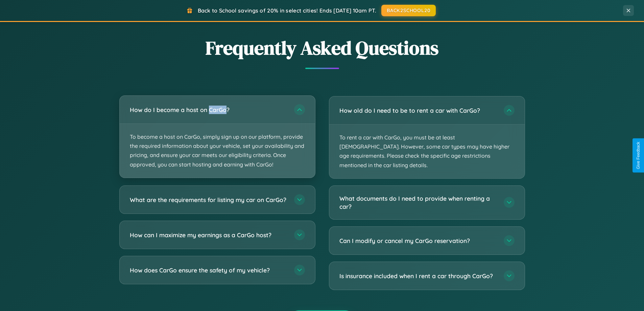 The width and height of the screenshot is (644, 311). What do you see at coordinates (418, 202) in the screenshot?
I see `h3: What documents do I need to provide when renting a car?` at bounding box center [418, 202].